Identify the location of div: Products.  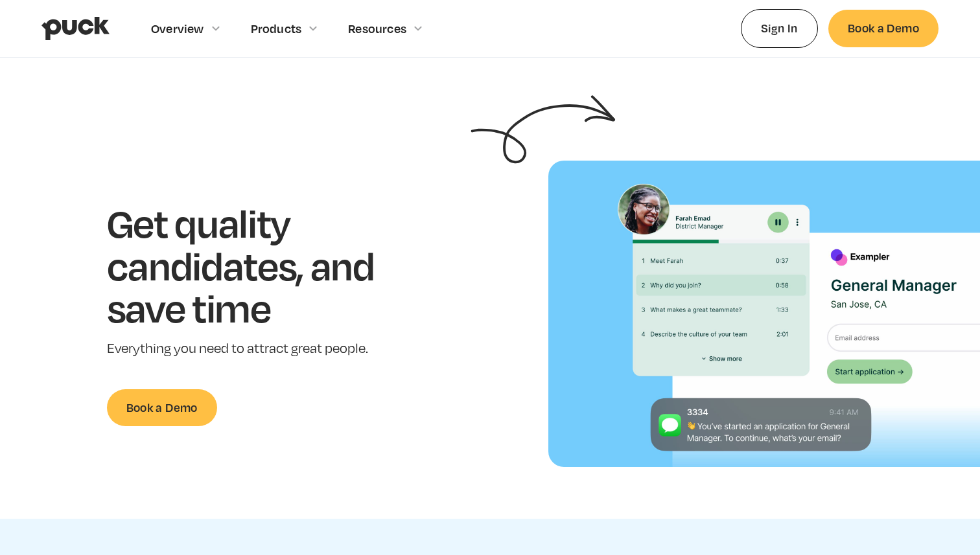
(276, 29).